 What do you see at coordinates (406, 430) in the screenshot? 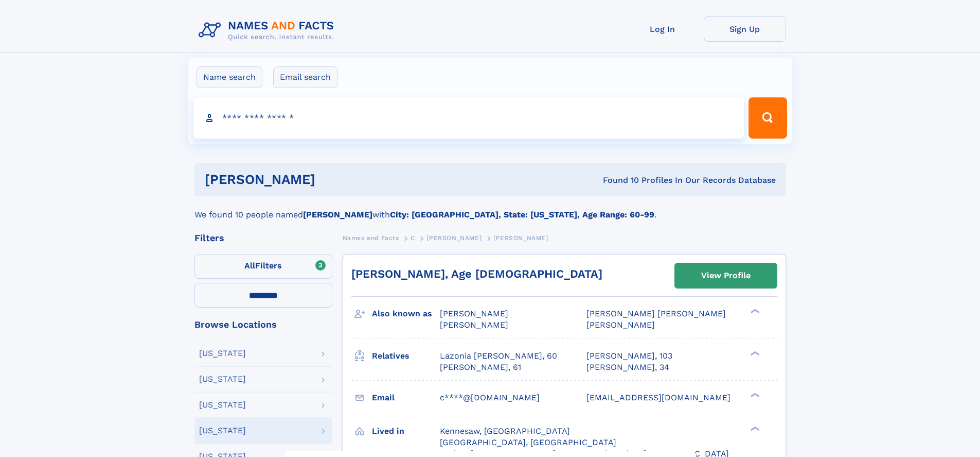
I see `h3: Lived in` at bounding box center [406, 430].